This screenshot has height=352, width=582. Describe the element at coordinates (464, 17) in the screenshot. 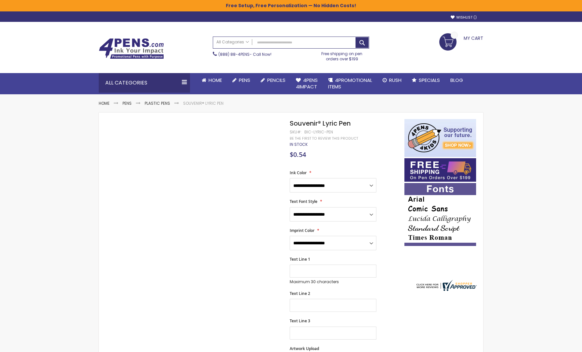

I see `a: Wishlist` at that location.